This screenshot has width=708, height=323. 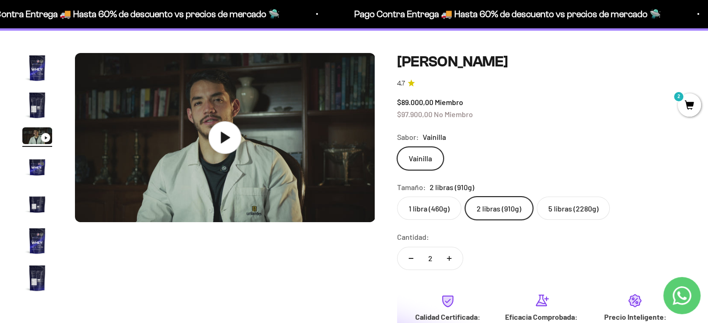 I want to click on mark: 2, so click(x=678, y=97).